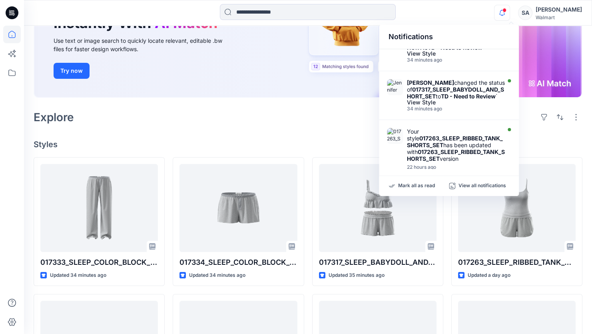  I want to click on div: Wednesday, October 01, 2025 23:00, so click(457, 167).